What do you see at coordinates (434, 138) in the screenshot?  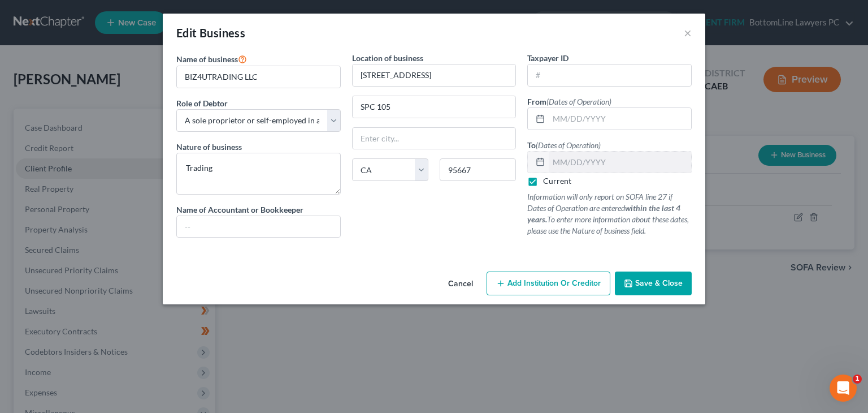 I see `input: Enter city...` at bounding box center [434, 138].